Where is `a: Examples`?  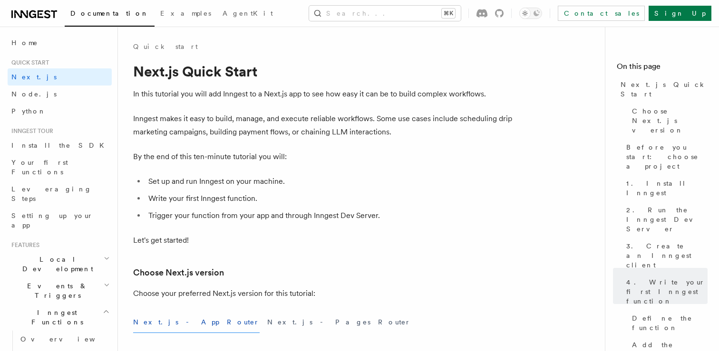
a: Examples is located at coordinates (185, 14).